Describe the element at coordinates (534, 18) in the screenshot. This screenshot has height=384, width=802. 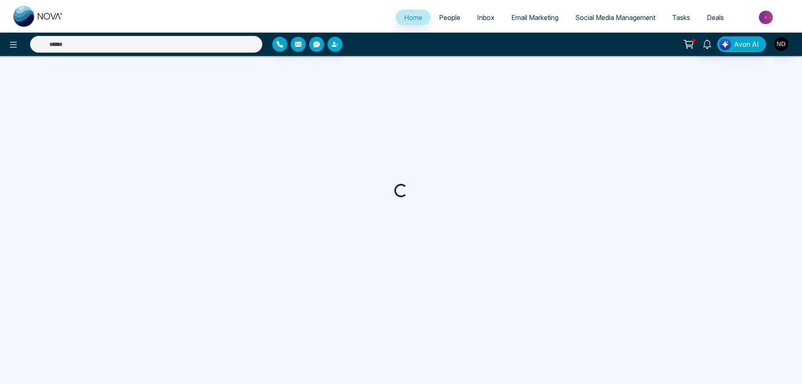
I see `span: Email Marketing` at that location.